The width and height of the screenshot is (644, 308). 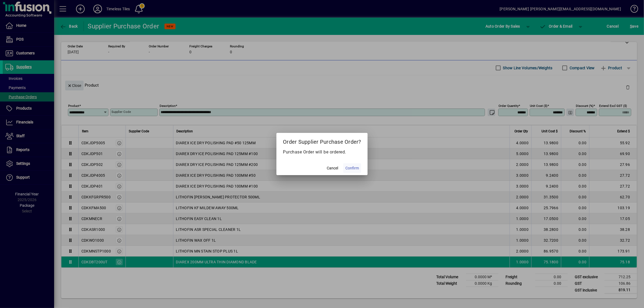 What do you see at coordinates (352, 168) in the screenshot?
I see `button: Confirm` at bounding box center [352, 168].